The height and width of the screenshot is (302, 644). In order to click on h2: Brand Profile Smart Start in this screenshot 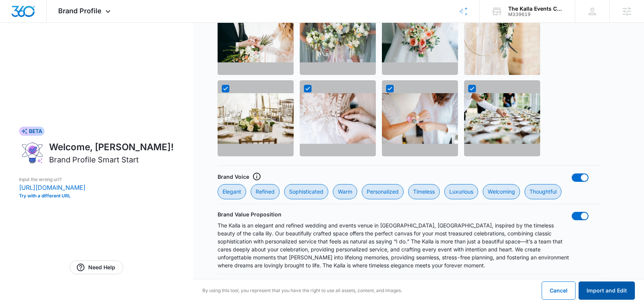, I will do `click(94, 160)`.